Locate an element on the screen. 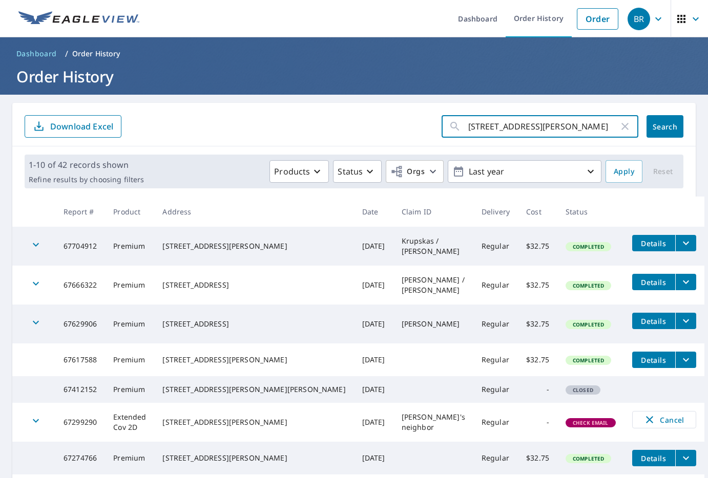 Image resolution: width=708 pixels, height=478 pixels. td: 67704912 is located at coordinates (80, 246).